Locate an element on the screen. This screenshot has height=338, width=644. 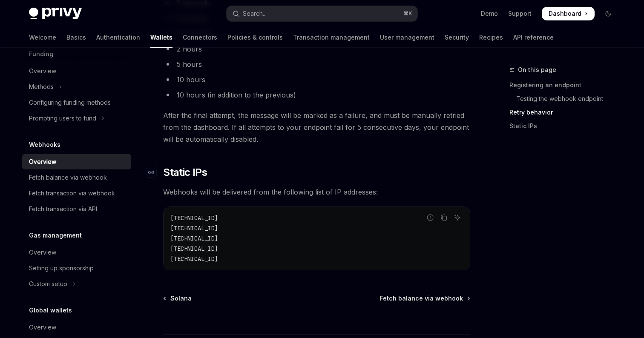
button: Toggle Methods section is located at coordinates (77, 87).